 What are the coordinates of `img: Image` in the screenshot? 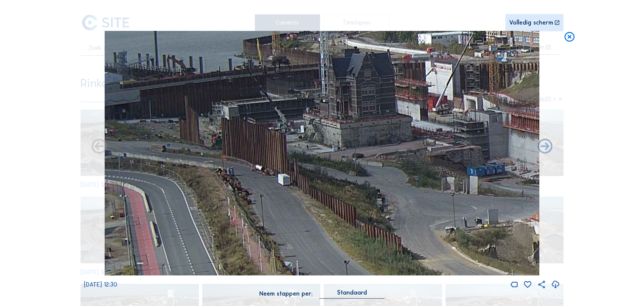 It's located at (322, 153).